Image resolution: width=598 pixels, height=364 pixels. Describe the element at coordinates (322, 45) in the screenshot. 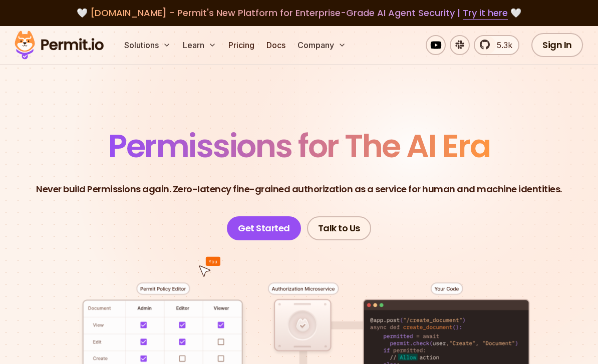

I see `button: Company` at that location.